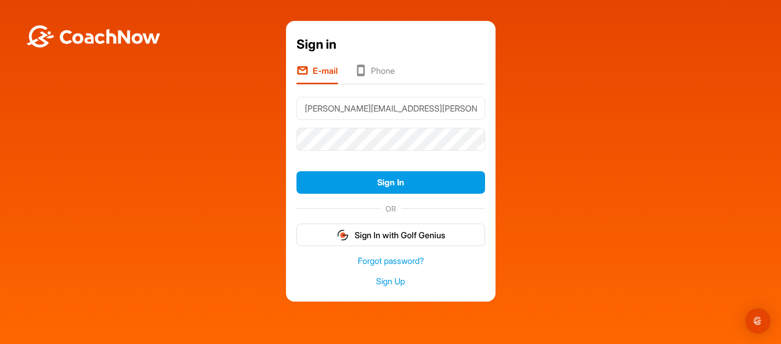 This screenshot has width=781, height=344. Describe the element at coordinates (343, 235) in the screenshot. I see `img: gg_logo` at that location.